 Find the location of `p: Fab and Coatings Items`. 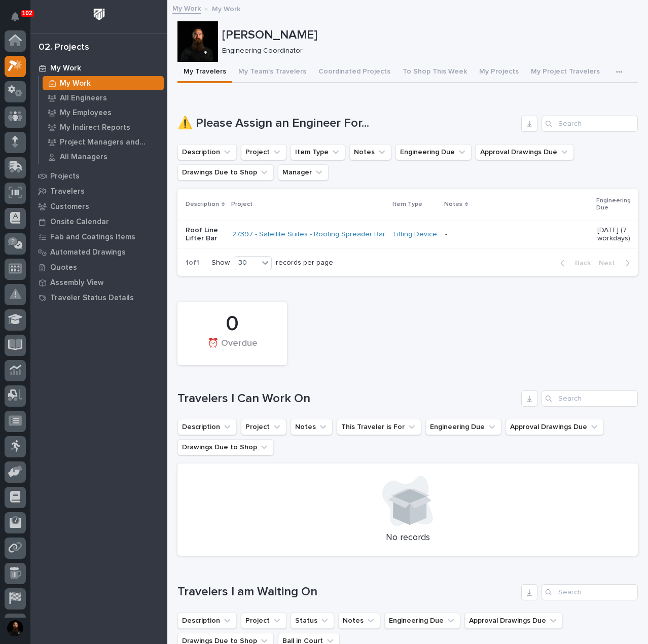

p: Fab and Coatings Items is located at coordinates (93, 237).